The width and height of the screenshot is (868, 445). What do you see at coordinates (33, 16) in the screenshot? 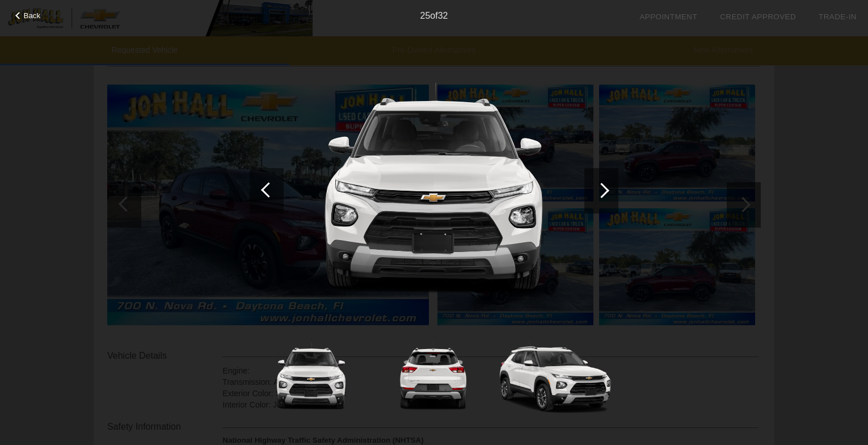
I see `span: Back` at bounding box center [33, 16].